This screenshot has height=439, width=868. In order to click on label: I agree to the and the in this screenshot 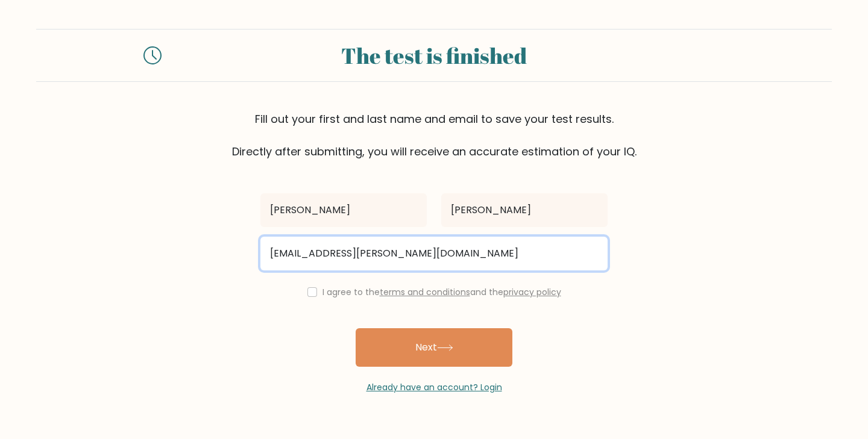, I will do `click(442, 292)`.